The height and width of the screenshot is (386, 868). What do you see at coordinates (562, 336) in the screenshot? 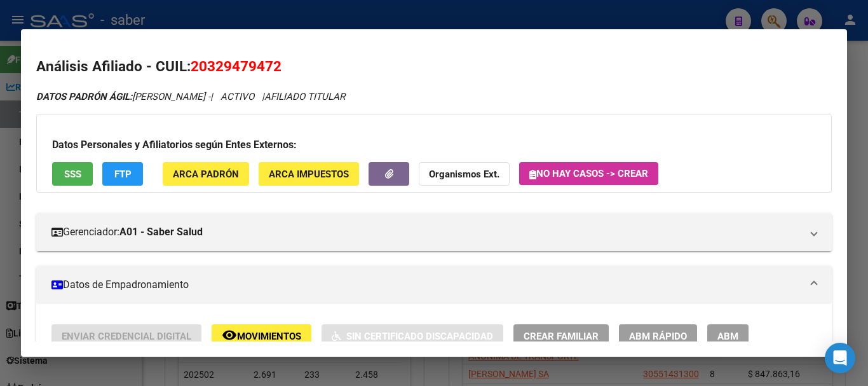
I see `button: Crear Familiar` at bounding box center [562, 336].